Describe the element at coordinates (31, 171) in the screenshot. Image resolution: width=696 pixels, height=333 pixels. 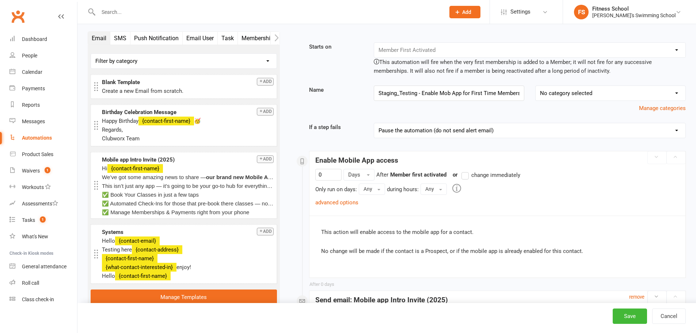
I see `div: Waivers` at that location.